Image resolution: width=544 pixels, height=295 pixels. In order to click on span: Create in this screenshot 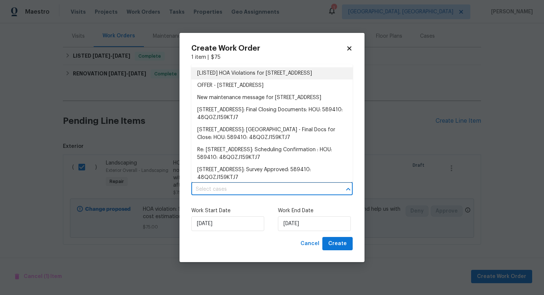, I will do `click(338, 244)`.